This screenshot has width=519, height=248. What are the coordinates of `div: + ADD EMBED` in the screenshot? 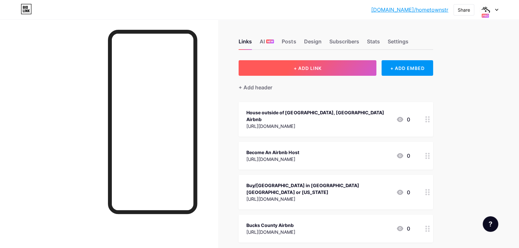 It's located at (407, 68).